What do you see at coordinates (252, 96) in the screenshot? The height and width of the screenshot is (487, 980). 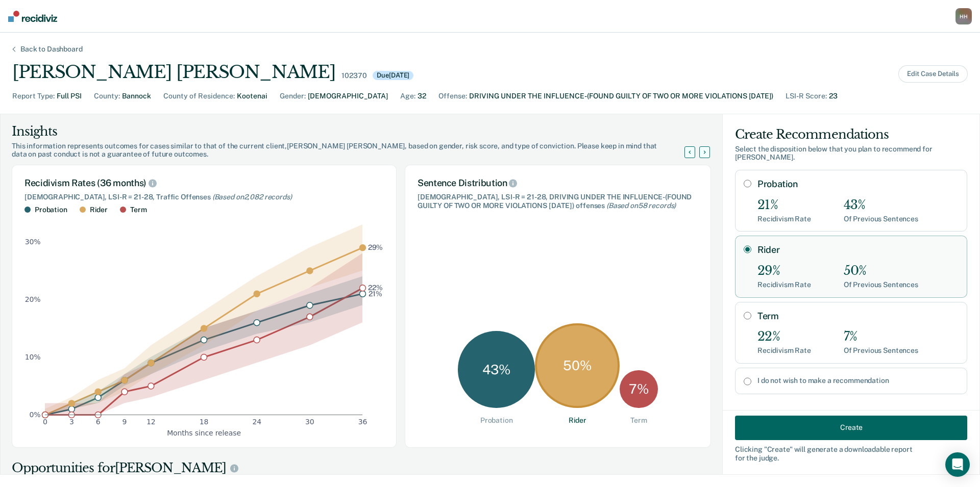 I see `div: Kootenai` at bounding box center [252, 96].